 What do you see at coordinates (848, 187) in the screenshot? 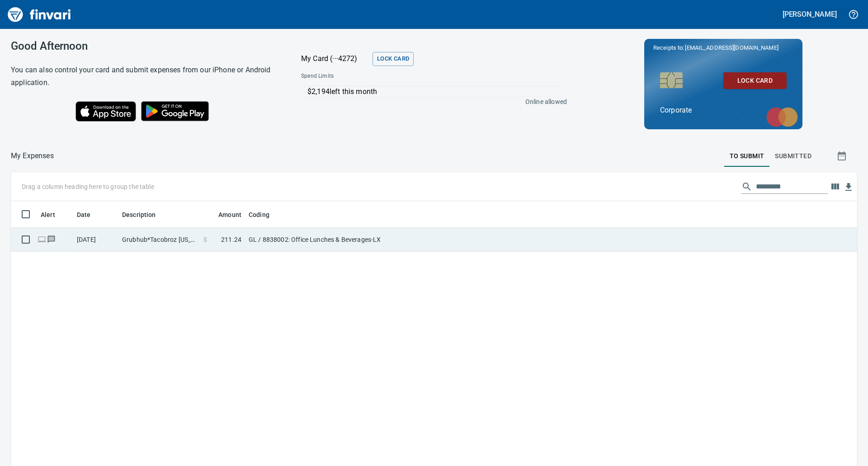
I see `button: Download table` at bounding box center [848, 187].